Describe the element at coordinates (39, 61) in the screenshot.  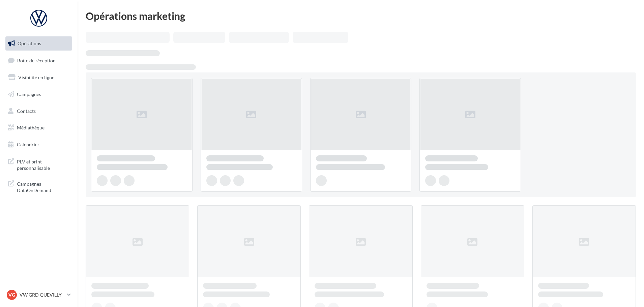
I see `a: Boîte de réception` at that location.